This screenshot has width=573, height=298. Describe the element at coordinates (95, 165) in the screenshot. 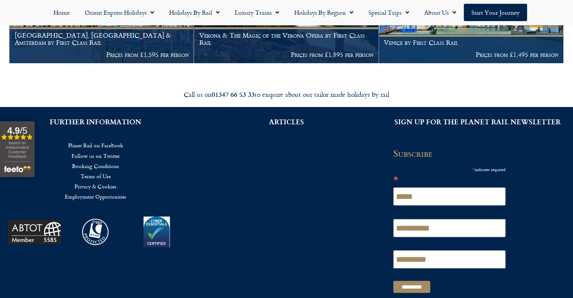

I see `a: Booking Conditions` at that location.